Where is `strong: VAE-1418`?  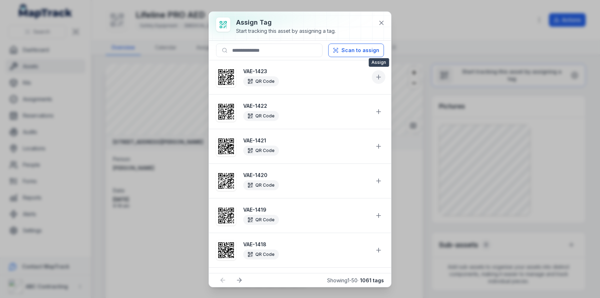
strong: VAE-1418 is located at coordinates (306, 245).